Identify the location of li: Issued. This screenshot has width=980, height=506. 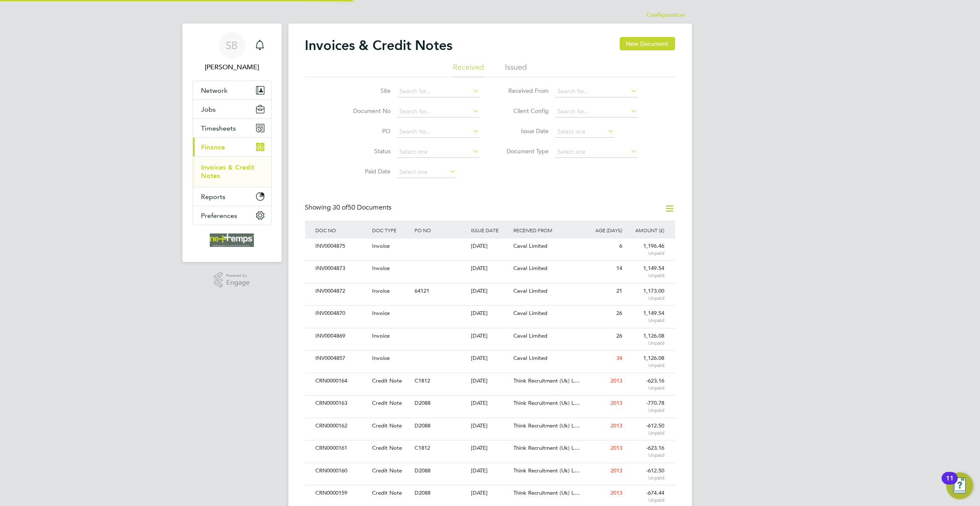
(516, 70).